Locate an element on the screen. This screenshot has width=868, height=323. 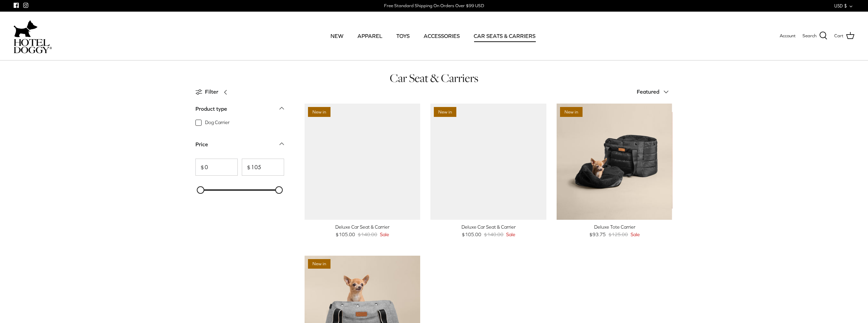
a: APPAREL is located at coordinates (370, 36).